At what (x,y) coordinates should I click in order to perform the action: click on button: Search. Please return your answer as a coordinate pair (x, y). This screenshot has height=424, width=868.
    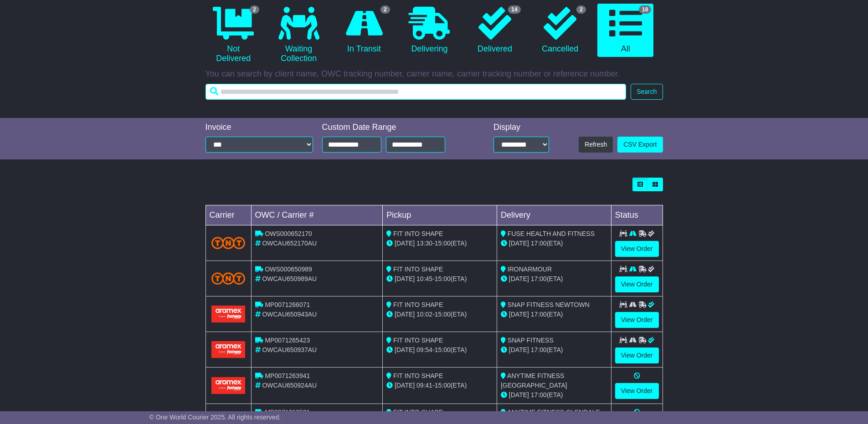
    Looking at the image, I should click on (647, 92).